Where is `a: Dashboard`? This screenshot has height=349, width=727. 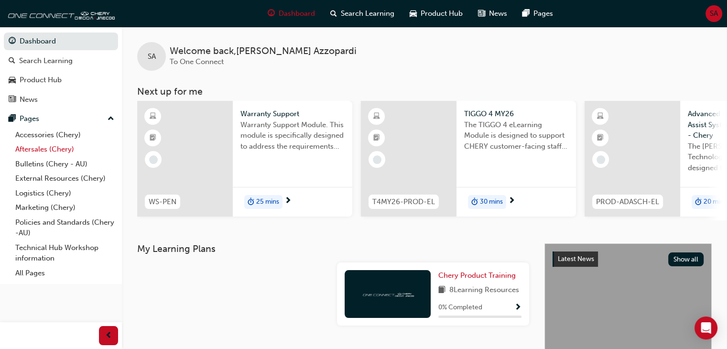
a: Dashboard is located at coordinates (61, 41).